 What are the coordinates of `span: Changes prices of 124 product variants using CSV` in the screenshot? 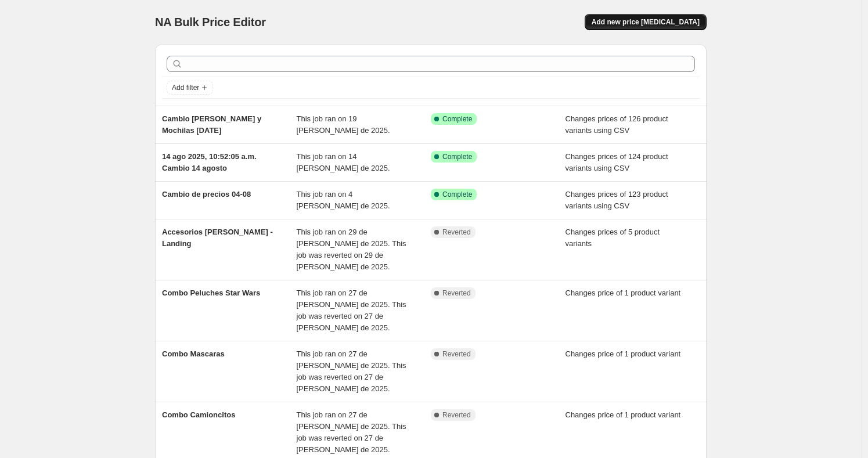 It's located at (616, 162).